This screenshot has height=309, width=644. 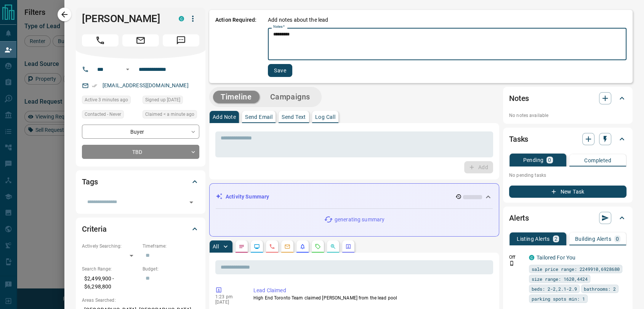 What do you see at coordinates (110, 283) in the screenshot?
I see `p: $2,499,900 - $6,298,800` at bounding box center [110, 283].